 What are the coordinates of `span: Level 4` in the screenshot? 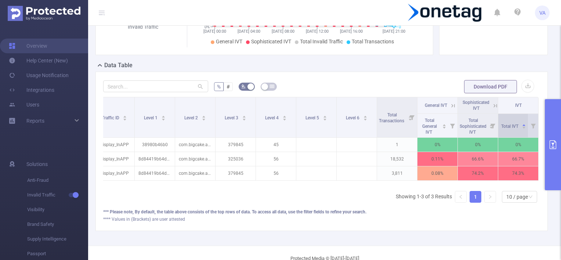 It's located at (273, 118).